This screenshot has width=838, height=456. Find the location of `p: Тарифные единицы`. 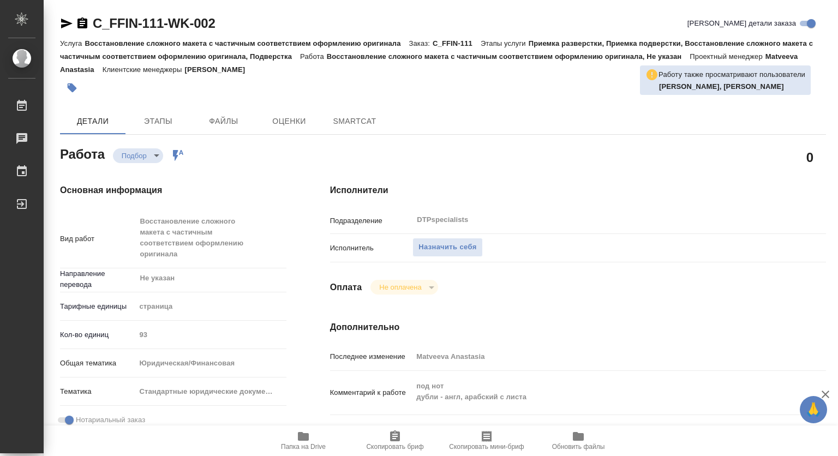

p: Тарифные единицы is located at coordinates (98, 307).